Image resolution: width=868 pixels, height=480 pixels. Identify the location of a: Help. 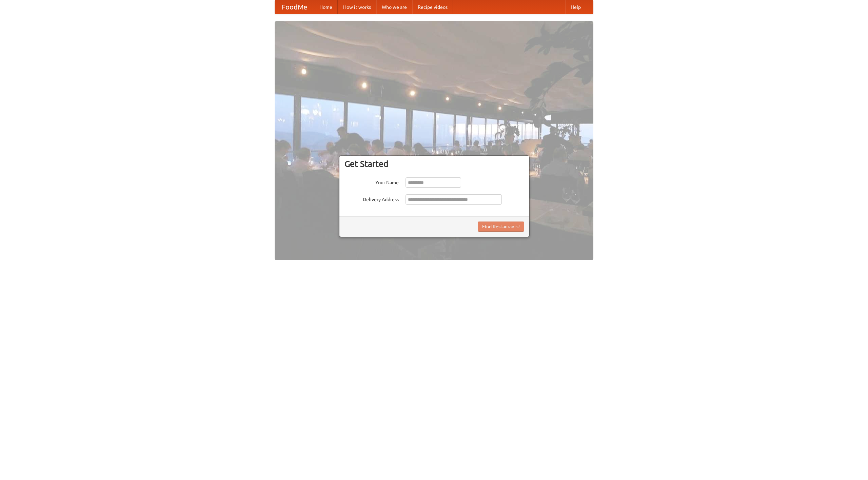
(576, 7).